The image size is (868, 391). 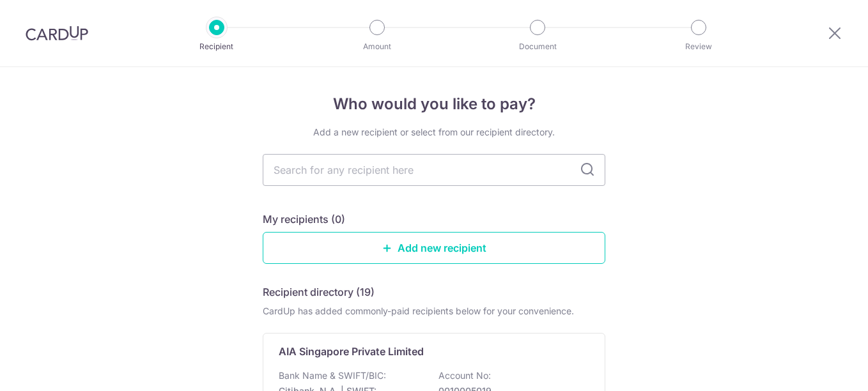 I want to click on h5: Recipient directory (19), so click(x=319, y=292).